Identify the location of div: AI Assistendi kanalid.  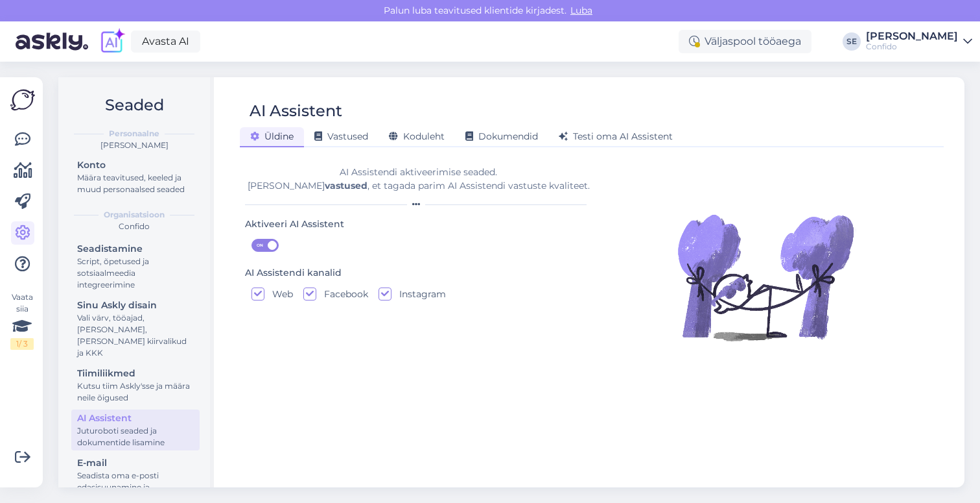
(293, 274).